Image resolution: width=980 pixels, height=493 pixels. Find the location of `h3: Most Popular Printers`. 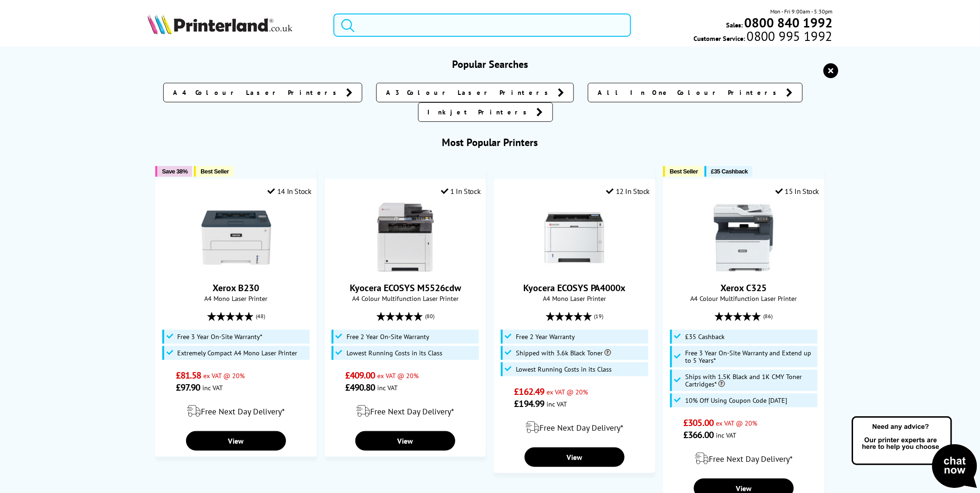

h3: Most Popular Printers is located at coordinates (490, 142).